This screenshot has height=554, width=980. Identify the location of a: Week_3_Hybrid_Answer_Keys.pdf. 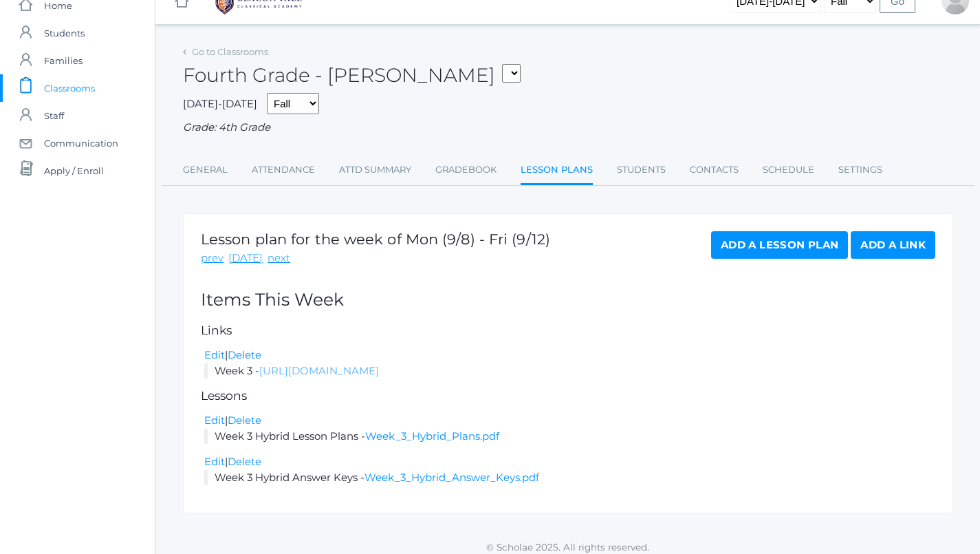
(452, 477).